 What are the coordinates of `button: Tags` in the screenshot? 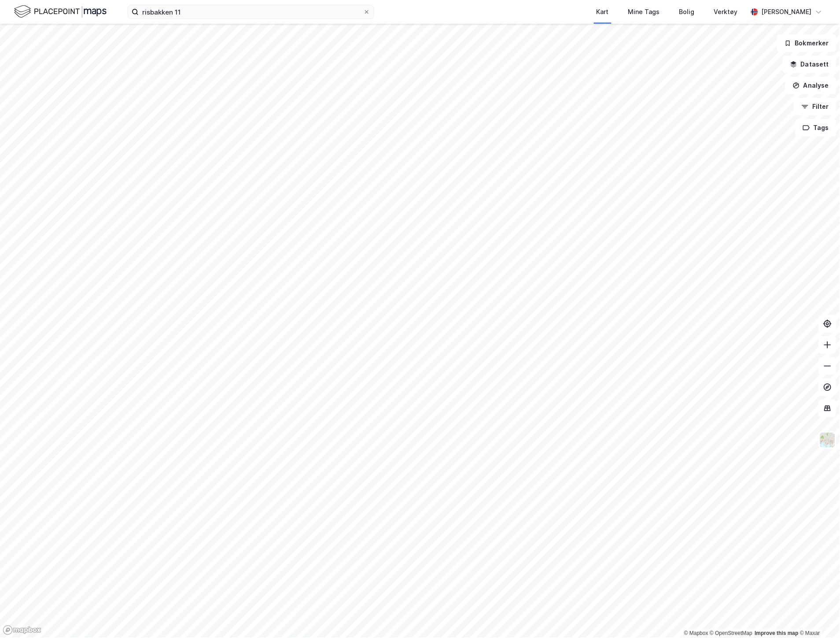 It's located at (816, 128).